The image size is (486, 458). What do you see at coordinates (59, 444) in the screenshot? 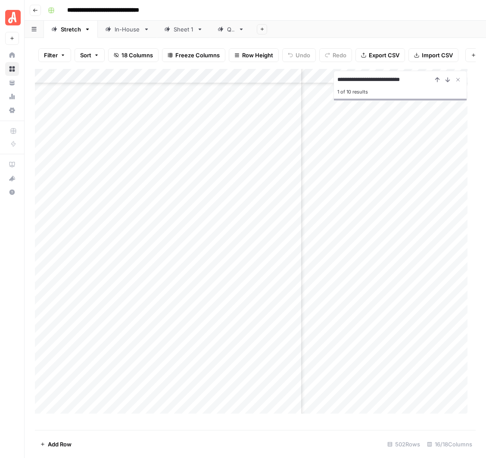
I see `span: Add Row` at bounding box center [59, 444].